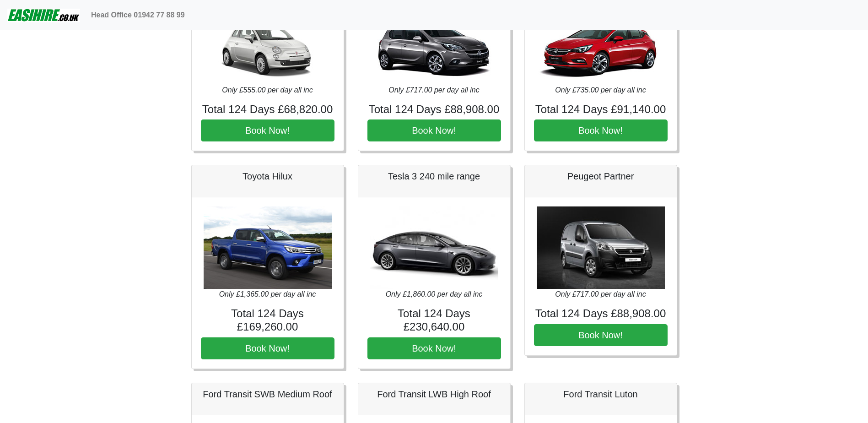  What do you see at coordinates (434, 248) in the screenshot?
I see `img: Tesla 3 240 mile range` at bounding box center [434, 248].